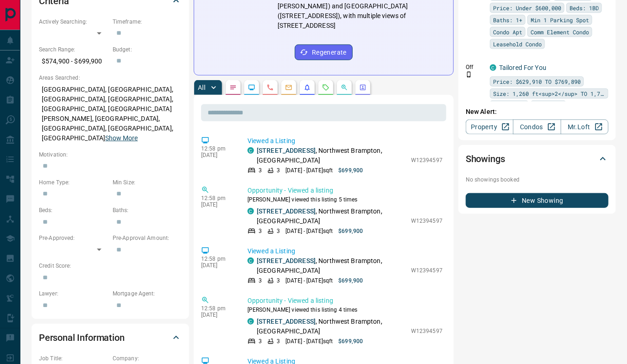 The width and height of the screenshot is (627, 364). Describe the element at coordinates (289, 88) in the screenshot. I see `svg: Emails` at that location.